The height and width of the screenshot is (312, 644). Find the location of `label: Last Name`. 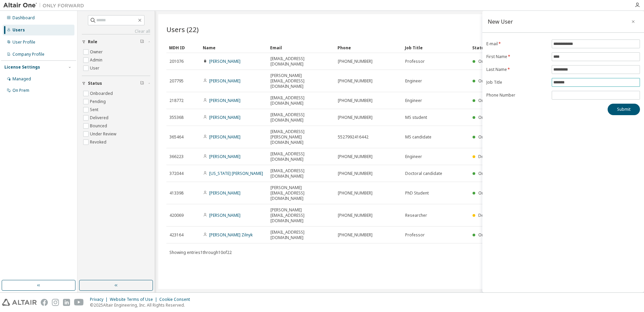

label: Last Name is located at coordinates (517, 70).